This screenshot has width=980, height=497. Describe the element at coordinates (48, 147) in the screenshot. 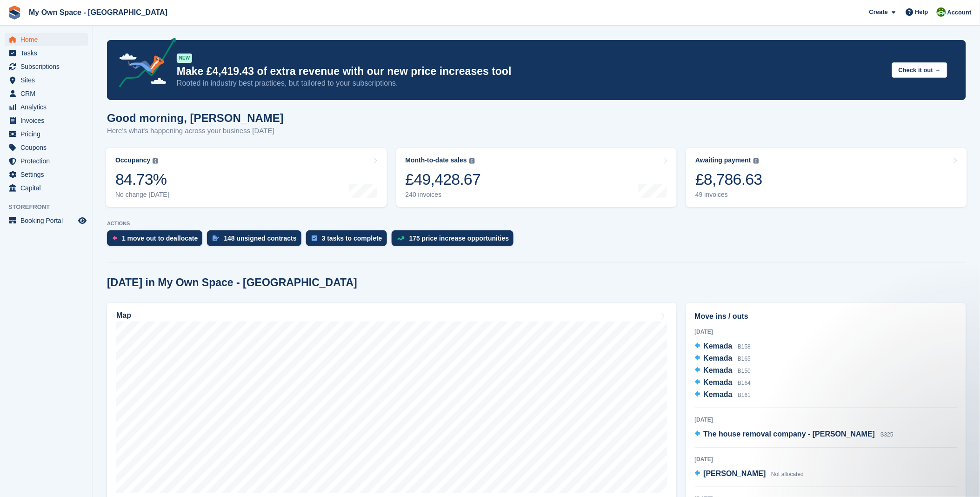

I see `span: Coupons` at that location.